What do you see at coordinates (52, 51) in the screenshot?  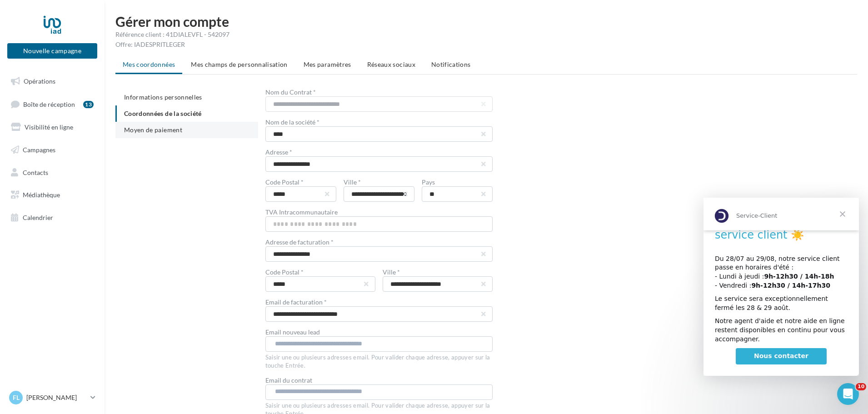 I see `button: Nouvelle campagne` at bounding box center [52, 51].